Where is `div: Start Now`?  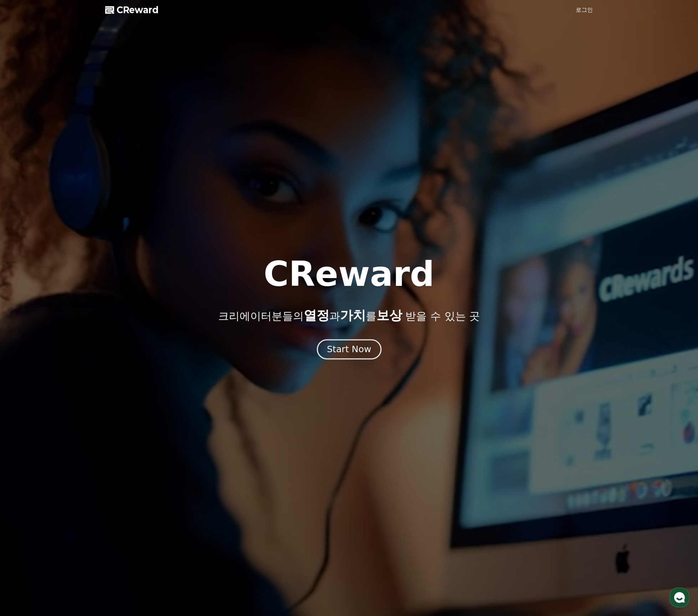 div: Start Now is located at coordinates (349, 349).